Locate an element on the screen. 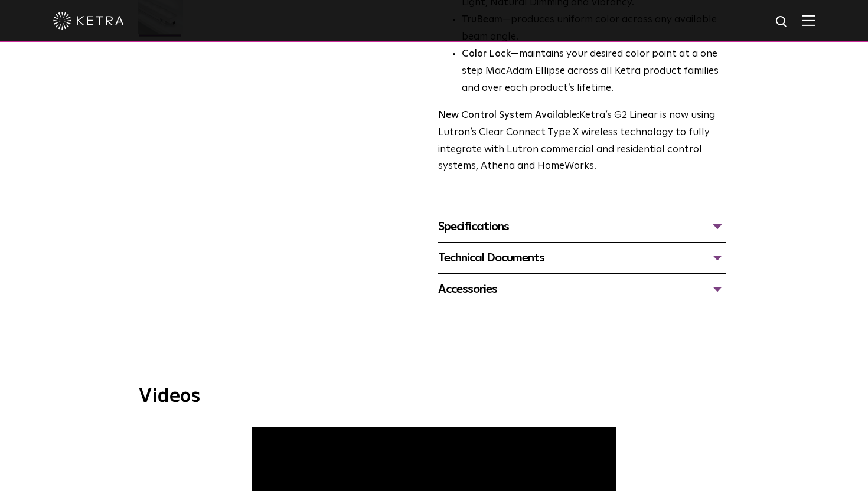 This screenshot has height=491, width=868. p: Ketra’s G2 Linear is now using Lutron’s Clear Connect Type X wireless technology to fully integra... is located at coordinates (582, 142).